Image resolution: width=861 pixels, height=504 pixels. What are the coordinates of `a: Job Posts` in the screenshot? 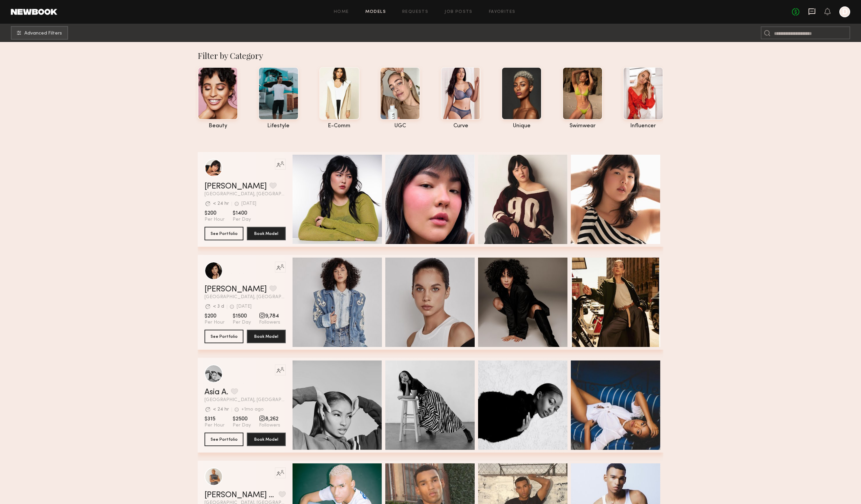 It's located at (458, 12).